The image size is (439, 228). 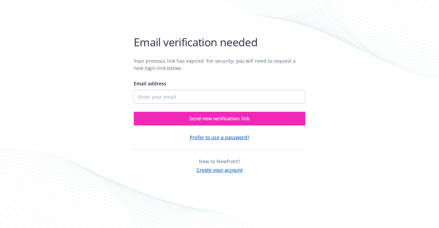 I want to click on input: Enter your email, so click(x=219, y=97).